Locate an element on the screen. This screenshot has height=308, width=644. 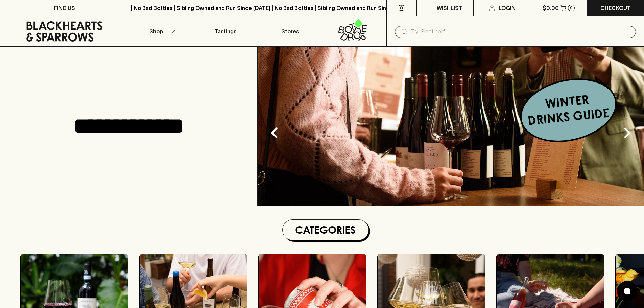
p: $0.00 is located at coordinates (551, 8).